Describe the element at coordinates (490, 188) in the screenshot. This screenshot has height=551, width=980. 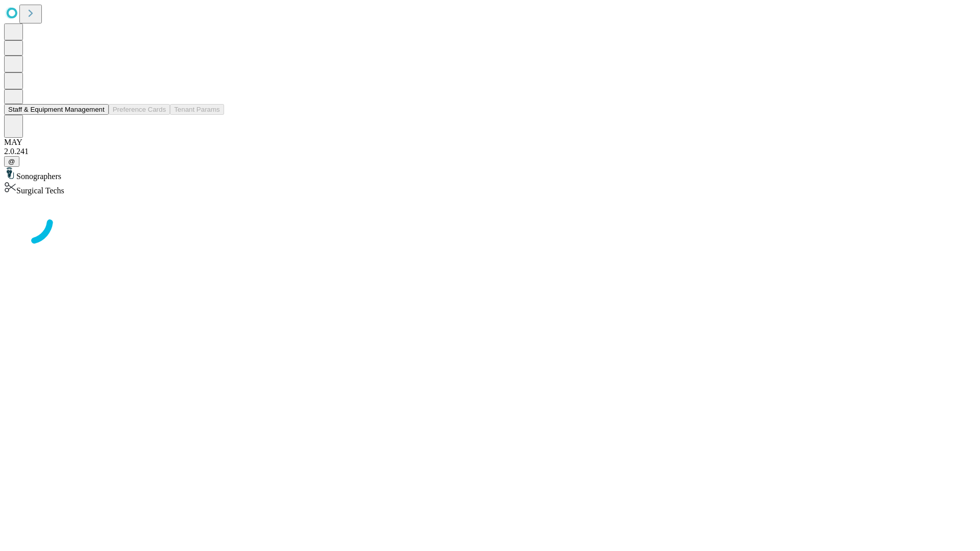
I see `div: Surgical Techs` at that location.